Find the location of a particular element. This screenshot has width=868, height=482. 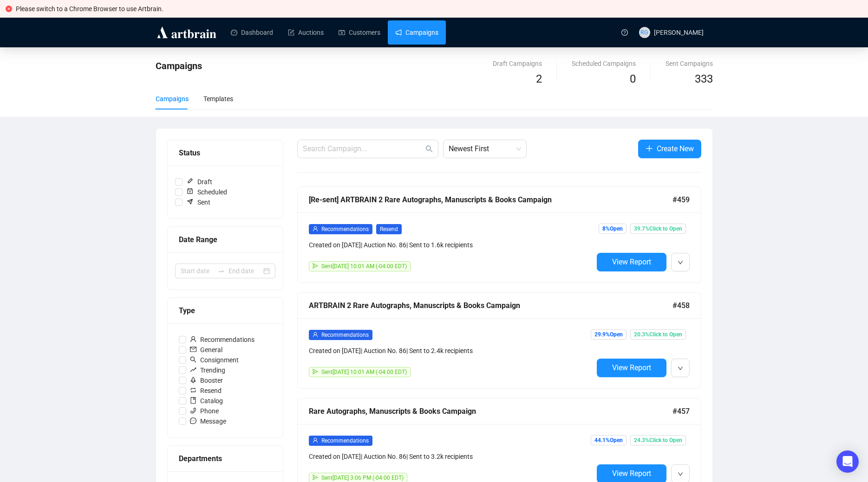

div: Scheduled Campaigns is located at coordinates (604, 63).